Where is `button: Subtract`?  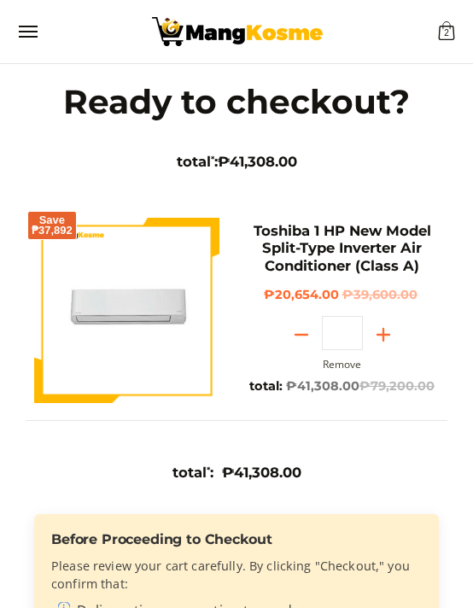
button: Subtract is located at coordinates (301, 335).